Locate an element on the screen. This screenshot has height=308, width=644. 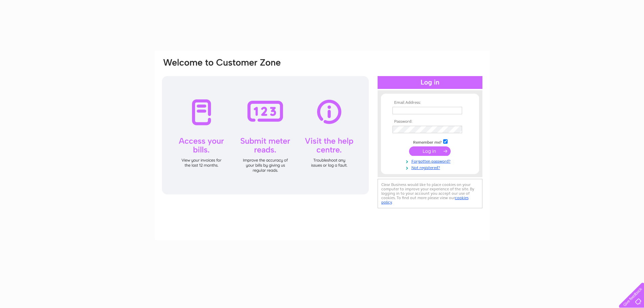
input: Submit is located at coordinates (430, 151).